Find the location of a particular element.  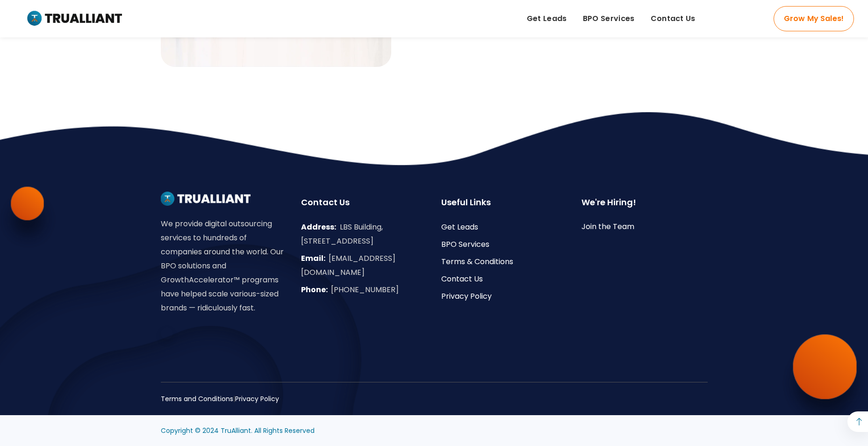

a: Contact Us is located at coordinates (462, 279).